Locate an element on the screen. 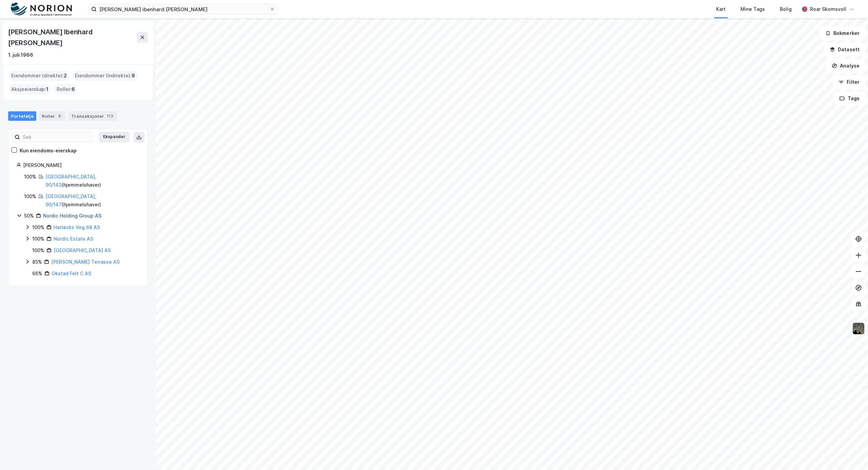 The width and height of the screenshot is (868, 470). span: 6 is located at coordinates (73, 90).